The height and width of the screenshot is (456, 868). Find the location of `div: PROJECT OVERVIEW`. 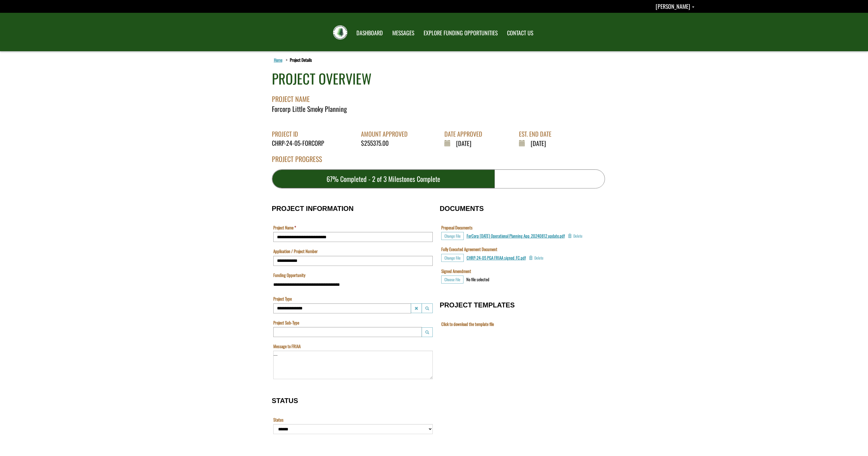

div: PROJECT OVERVIEW is located at coordinates (321, 78).